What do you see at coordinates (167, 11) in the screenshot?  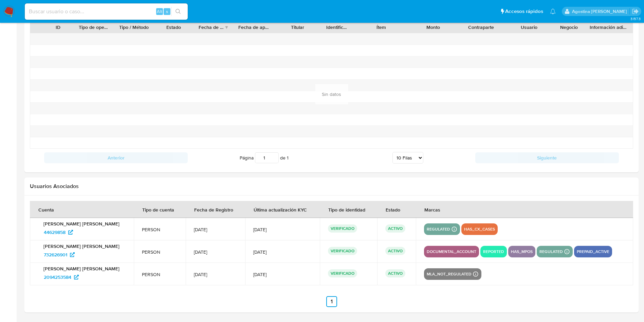 I see `span: s` at bounding box center [167, 11].